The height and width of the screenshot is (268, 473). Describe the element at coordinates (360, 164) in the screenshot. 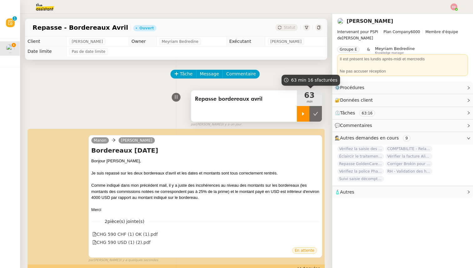

I see `span: Repasse GoldenCare - Bordereaux dolards` at that location.